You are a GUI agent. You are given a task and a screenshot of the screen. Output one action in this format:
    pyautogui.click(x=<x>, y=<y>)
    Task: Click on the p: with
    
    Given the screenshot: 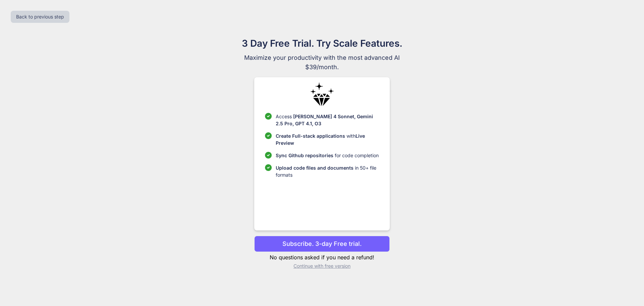 What is the action you would take?
    pyautogui.click(x=327, y=139)
    